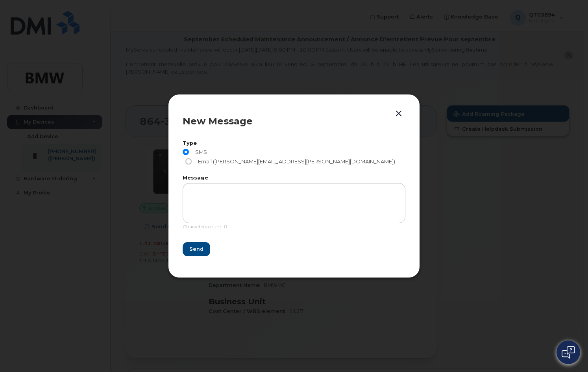  Describe the element at coordinates (197, 249) in the screenshot. I see `button: Send` at that location.